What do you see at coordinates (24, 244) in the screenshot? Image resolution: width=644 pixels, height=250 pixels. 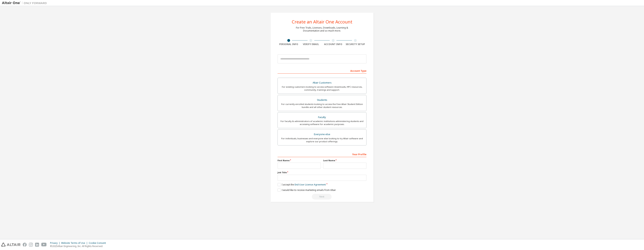 I see `img: facebook.svg` at bounding box center [24, 244].